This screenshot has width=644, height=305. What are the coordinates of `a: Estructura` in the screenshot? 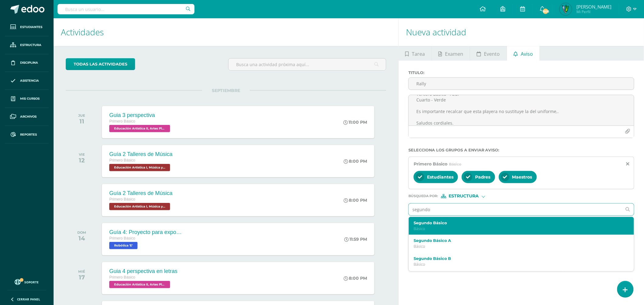 It's located at (27, 45).